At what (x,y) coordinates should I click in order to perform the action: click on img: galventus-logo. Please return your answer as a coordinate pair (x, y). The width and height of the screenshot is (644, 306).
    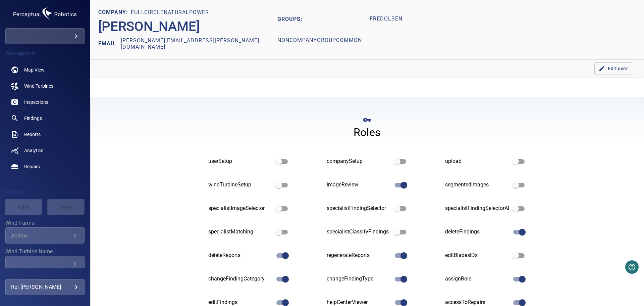
    Looking at the image, I should click on (45, 14).